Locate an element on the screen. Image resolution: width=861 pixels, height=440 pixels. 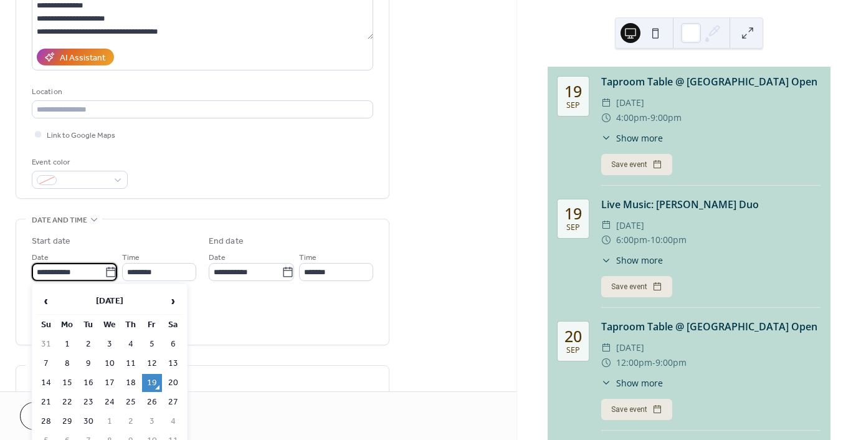
th: Sa is located at coordinates (173, 325).